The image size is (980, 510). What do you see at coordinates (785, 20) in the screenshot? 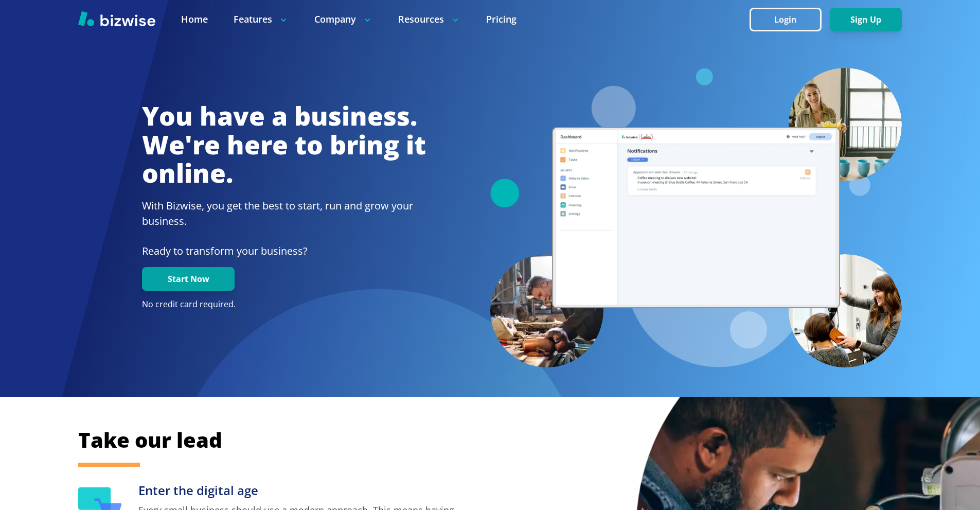
I see `button: Login` at bounding box center [785, 20].